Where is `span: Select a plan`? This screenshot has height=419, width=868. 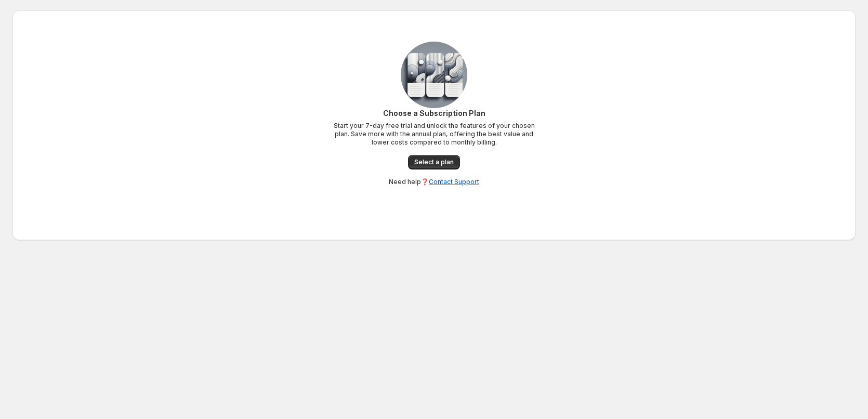
span: Select a plan is located at coordinates (434, 162).